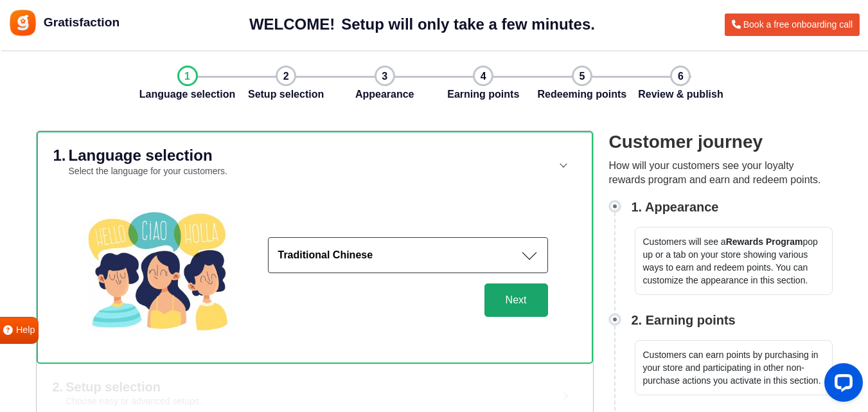 The height and width of the screenshot is (412, 868). Describe the element at coordinates (734, 261) in the screenshot. I see `p: Customers will see a pop up or a tab on your store showing various ways to earn and redeem points...` at that location.